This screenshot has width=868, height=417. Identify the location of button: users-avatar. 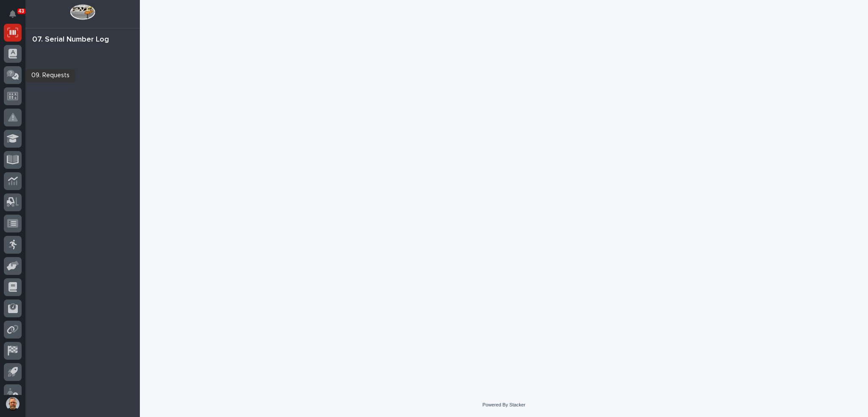
(13, 404).